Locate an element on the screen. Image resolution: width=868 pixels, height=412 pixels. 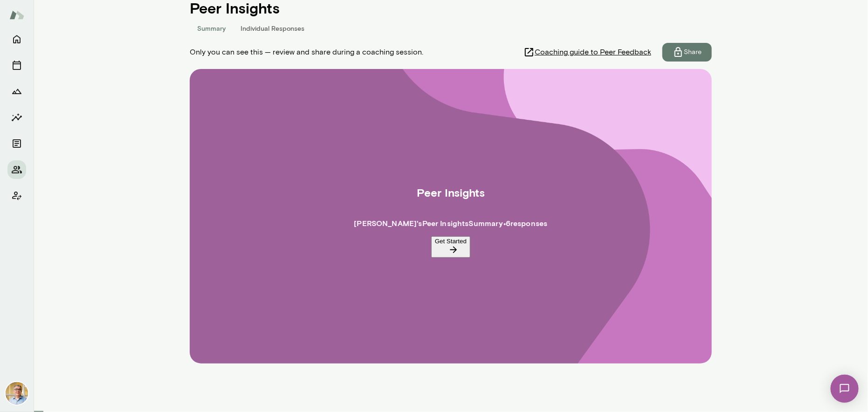
p: Share is located at coordinates (693, 52).